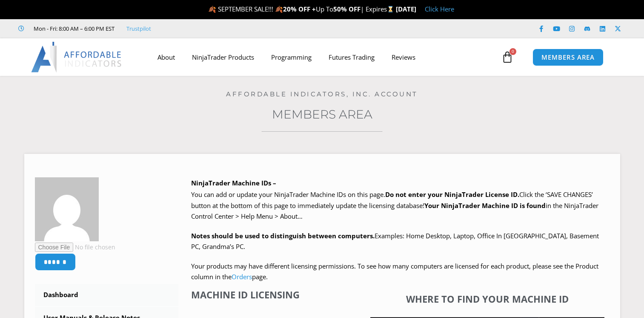  Describe the element at coordinates (439, 9) in the screenshot. I see `a: Click Here` at that location.